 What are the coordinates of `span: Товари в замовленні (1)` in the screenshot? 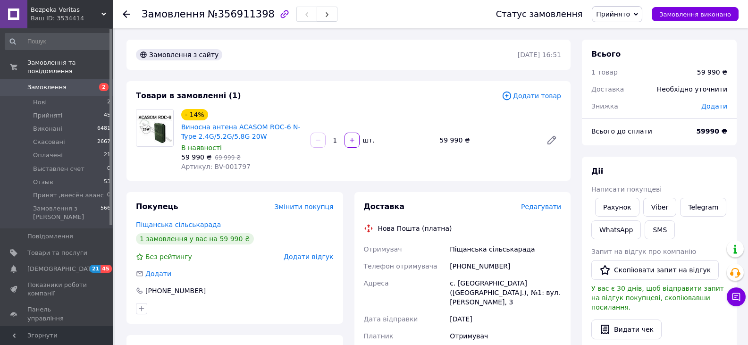 It's located at (188, 95).